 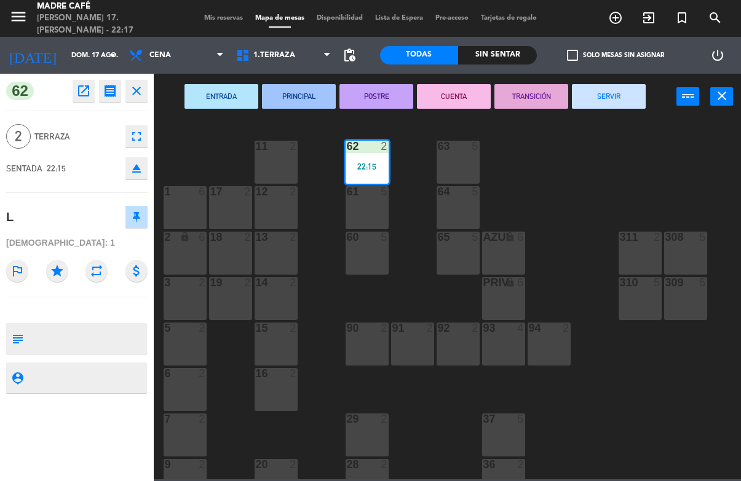 What do you see at coordinates (687, 97) in the screenshot?
I see `button: power_input` at bounding box center [687, 97].